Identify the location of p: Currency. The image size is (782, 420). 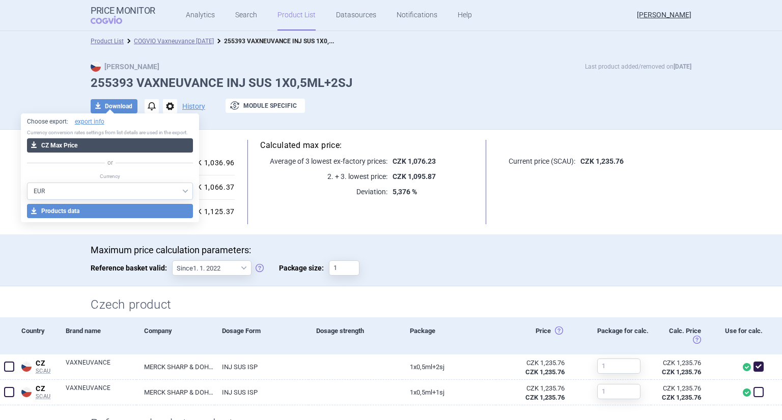
(110, 177).